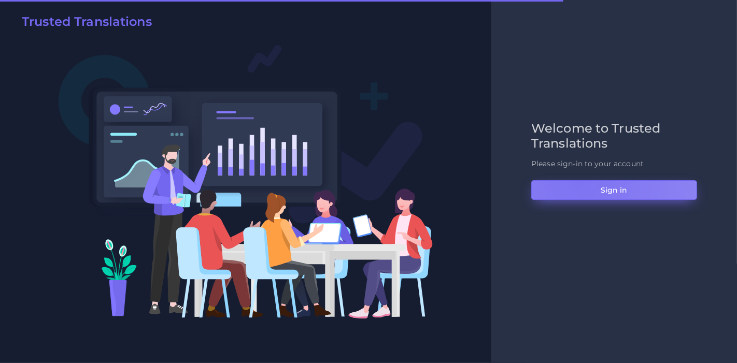 The image size is (737, 363). I want to click on h2: Trusted Translations, so click(87, 22).